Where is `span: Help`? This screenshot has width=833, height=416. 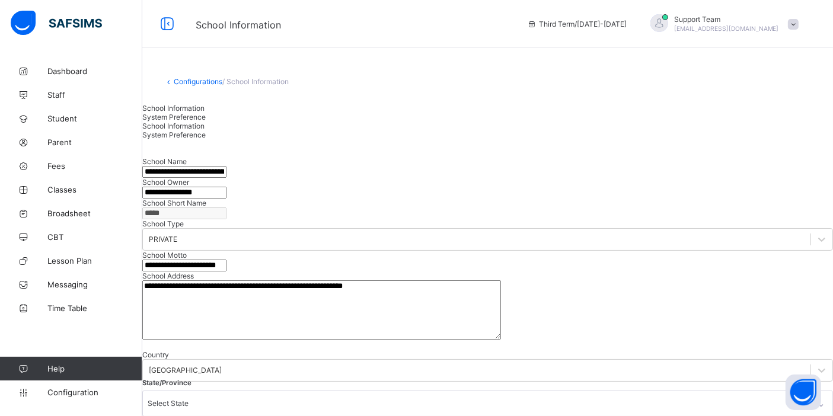
span: Help is located at coordinates (94, 369).